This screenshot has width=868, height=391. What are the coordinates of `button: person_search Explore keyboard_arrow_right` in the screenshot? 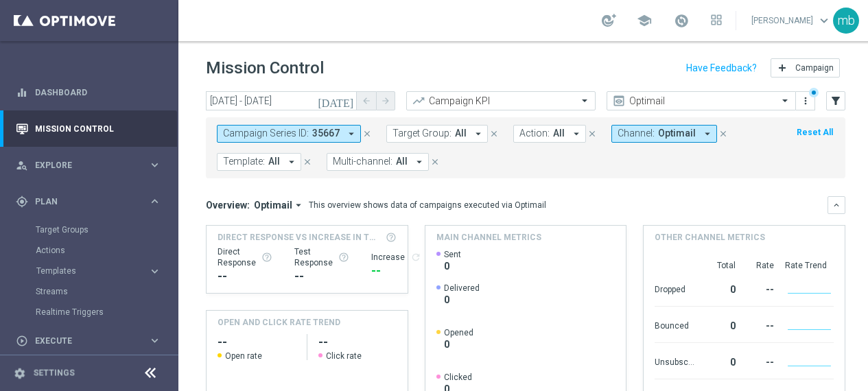 It's located at (88, 165).